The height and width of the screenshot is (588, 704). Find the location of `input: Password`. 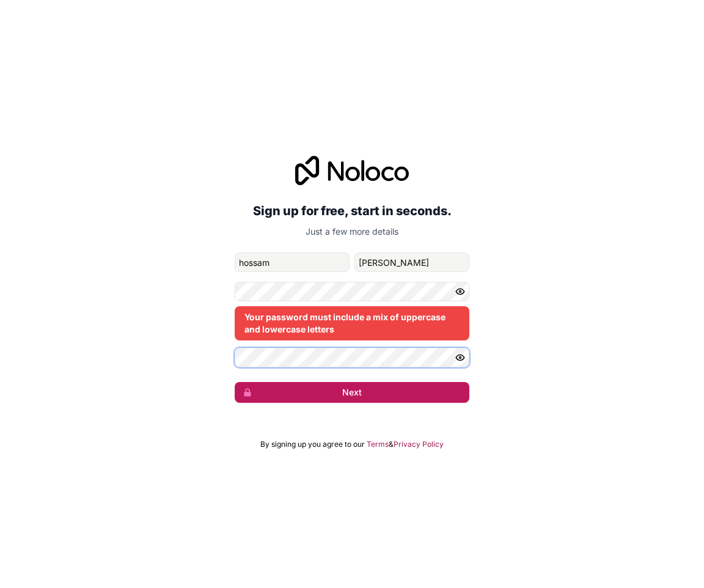

input: Password is located at coordinates (352, 291).